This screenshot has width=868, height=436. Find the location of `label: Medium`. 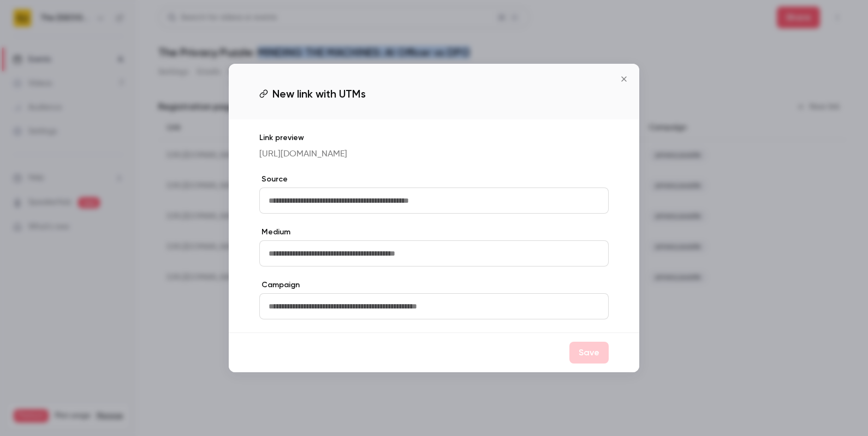

label: Medium is located at coordinates (434, 232).